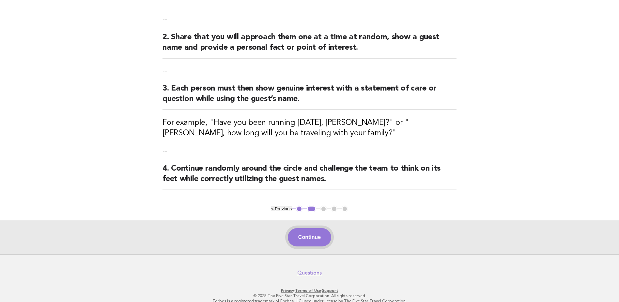 The width and height of the screenshot is (619, 302). Describe the element at coordinates (309, 176) in the screenshot. I see `h2: 4. Continue randomly around the circle and challenge the team to think on its feet while correctl...` at that location.